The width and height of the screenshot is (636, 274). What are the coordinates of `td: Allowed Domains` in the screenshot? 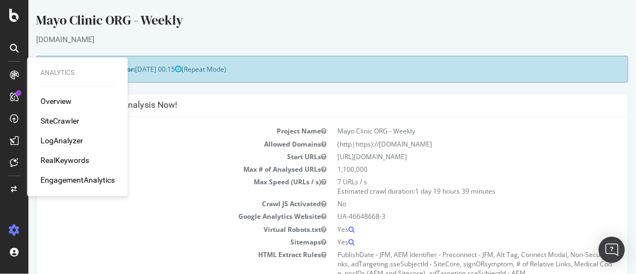 It's located at (160, 144).